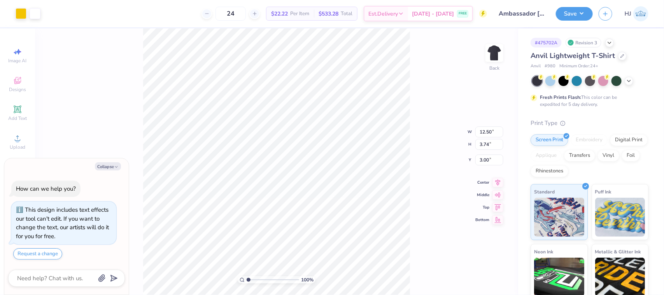  What do you see at coordinates (549, 171) in the screenshot?
I see `div: Rhinestones` at bounding box center [549, 171].